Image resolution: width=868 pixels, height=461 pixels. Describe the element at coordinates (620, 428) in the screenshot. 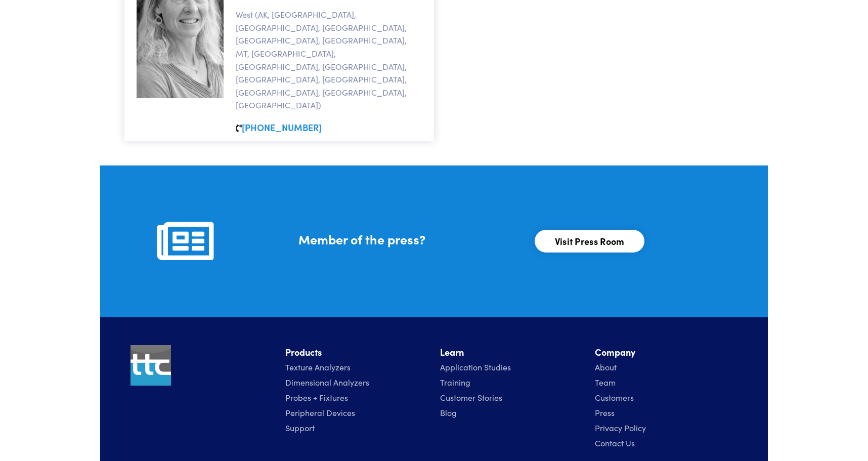

I see `a: Privacy Policy` at that location.